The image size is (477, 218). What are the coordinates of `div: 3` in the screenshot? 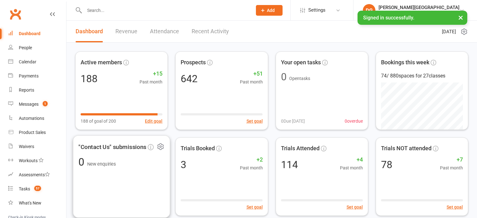 It's located at (184, 165).